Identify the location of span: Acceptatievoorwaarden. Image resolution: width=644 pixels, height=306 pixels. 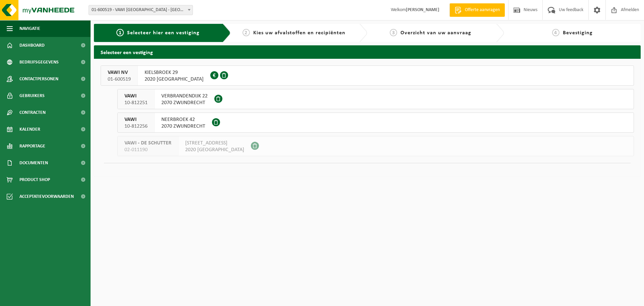
(47, 196).